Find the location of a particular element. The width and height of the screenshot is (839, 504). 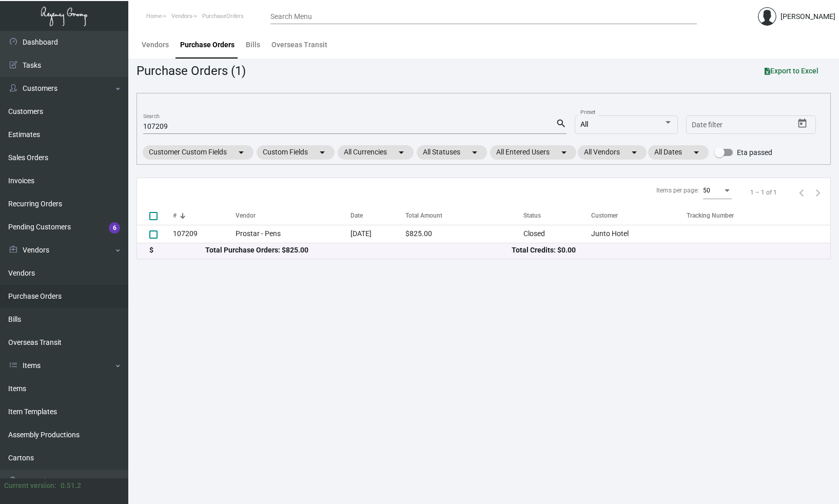

td: 107209 is located at coordinates (204, 233).